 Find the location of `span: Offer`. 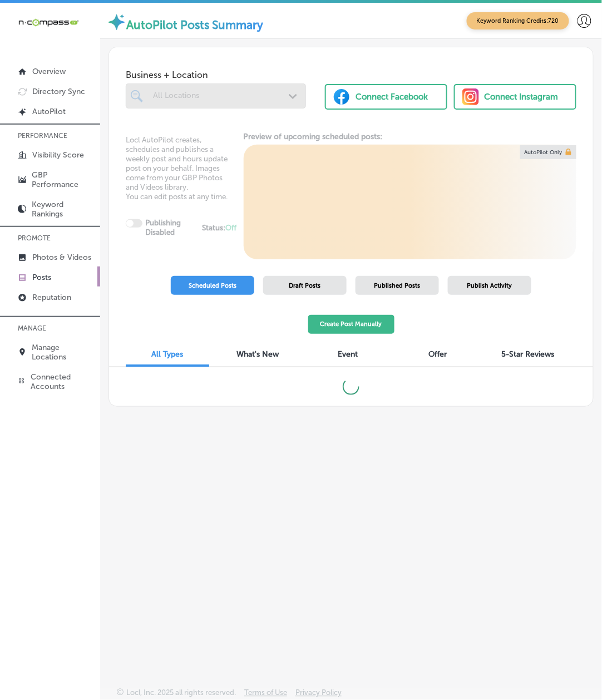

span: Offer is located at coordinates (437, 354).